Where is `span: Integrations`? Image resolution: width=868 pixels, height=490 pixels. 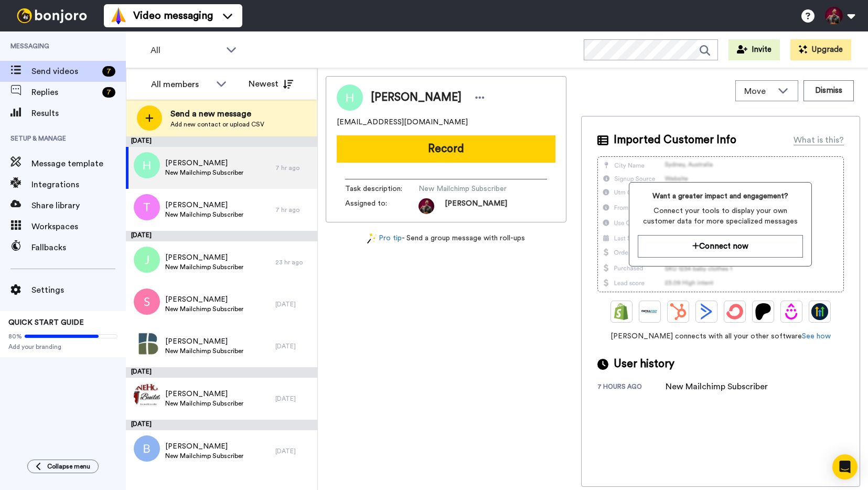
span: Integrations is located at coordinates (79, 185).